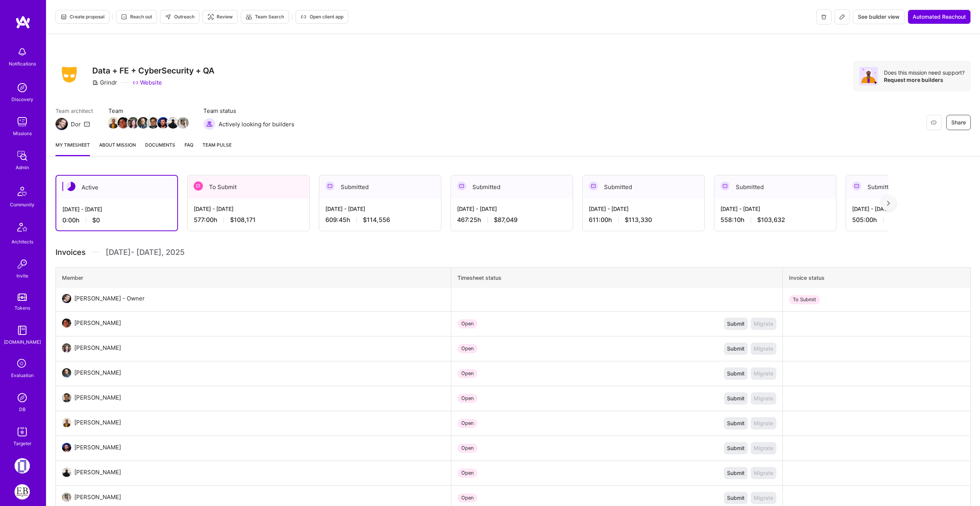  Describe the element at coordinates (879, 17) in the screenshot. I see `span: See builder view` at that location.